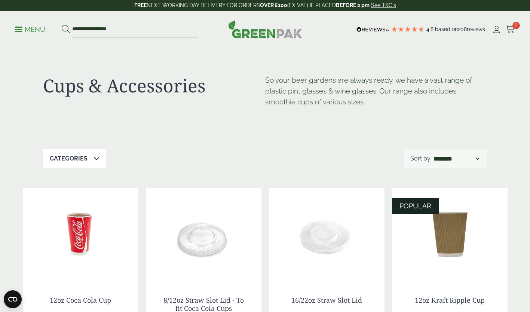 The image size is (530, 312). What do you see at coordinates (265, 29) in the screenshot?
I see `img: GreenPak Supplies` at bounding box center [265, 29].